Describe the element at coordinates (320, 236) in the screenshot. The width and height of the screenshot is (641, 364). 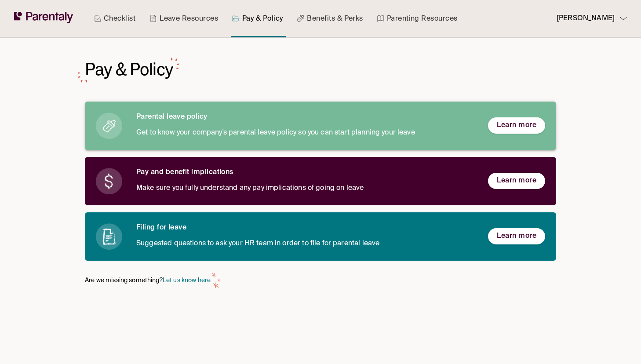
I see `a: Filing for leaveSuggested questions to ask your HR team in order to file for parental leaveLearn ...` at that location.